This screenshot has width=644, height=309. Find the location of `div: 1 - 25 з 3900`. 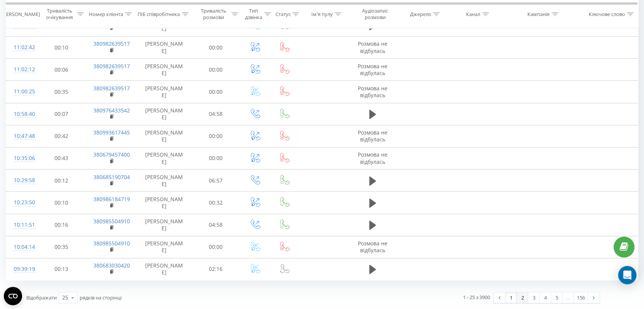

div: 1 - 25 з 3900 is located at coordinates (476, 298).